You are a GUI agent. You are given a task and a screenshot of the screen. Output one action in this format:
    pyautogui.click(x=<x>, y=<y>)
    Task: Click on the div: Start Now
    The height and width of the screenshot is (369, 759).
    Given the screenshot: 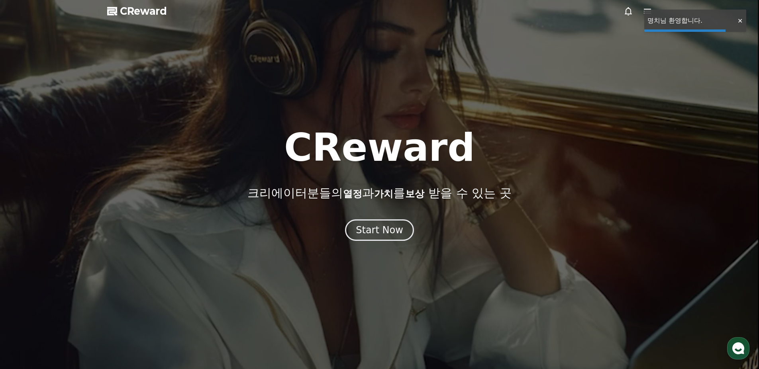 What is the action you would take?
    pyautogui.click(x=379, y=230)
    